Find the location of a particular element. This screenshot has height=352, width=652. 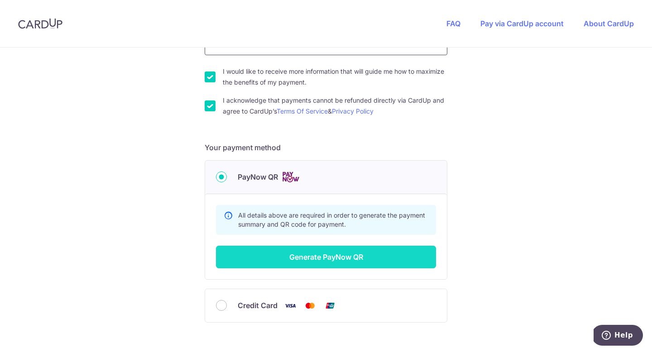

a: Terms Of Service is located at coordinates (302, 111).